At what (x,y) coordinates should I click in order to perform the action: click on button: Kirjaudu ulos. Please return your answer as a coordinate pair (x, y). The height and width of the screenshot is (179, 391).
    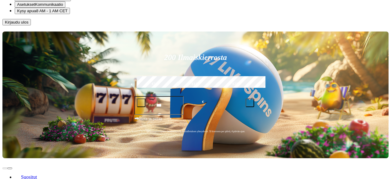
    Looking at the image, I should click on (16, 22).